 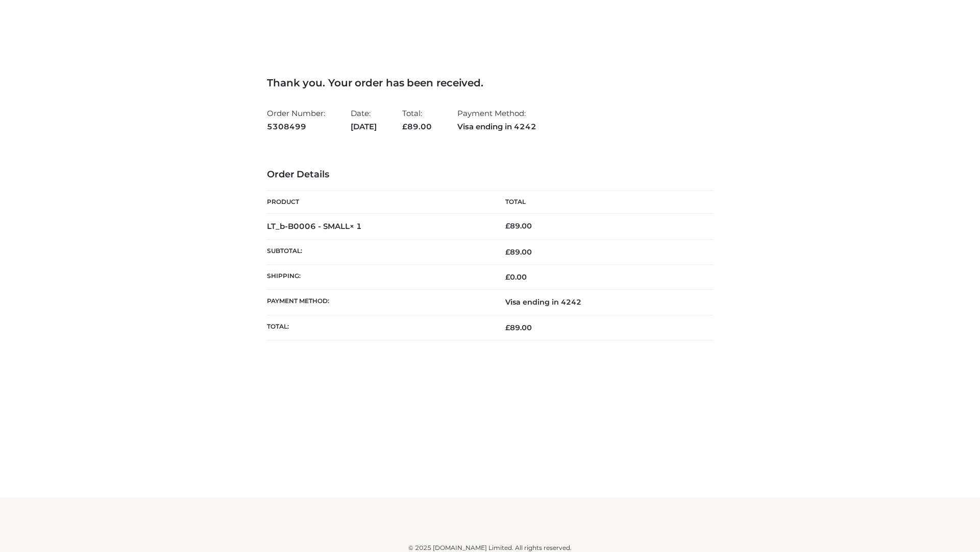 What do you see at coordinates (490, 83) in the screenshot?
I see `h3: Thank you. Your order has been received.` at bounding box center [490, 83].